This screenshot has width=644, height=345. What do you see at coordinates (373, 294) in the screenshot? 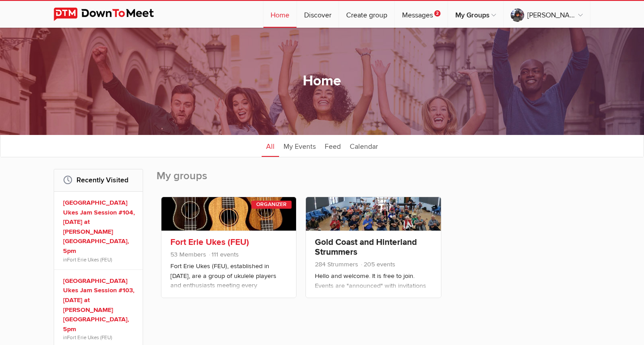
I see `p: Hello and welcome. It is free to join. Events are "announced" with invitations sent out to member...` at bounding box center [373, 294].